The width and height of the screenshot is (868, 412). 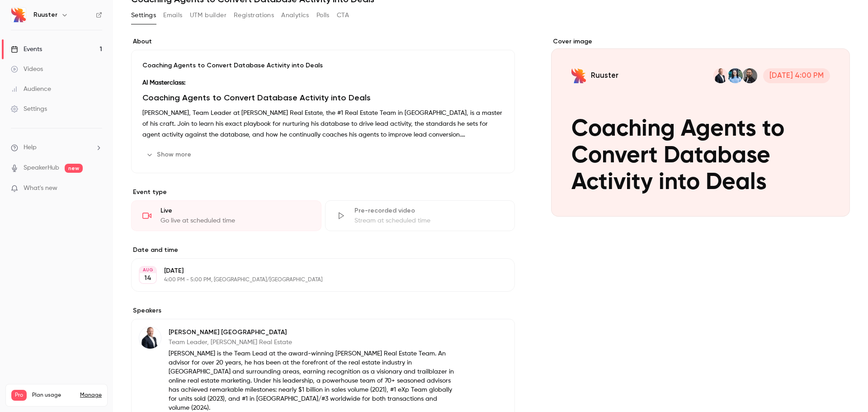 I want to click on a: Manage, so click(x=91, y=395).